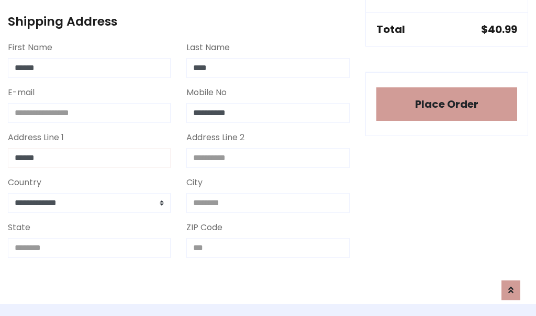 The image size is (536, 316). I want to click on h4: Shipping Address, so click(179, 21).